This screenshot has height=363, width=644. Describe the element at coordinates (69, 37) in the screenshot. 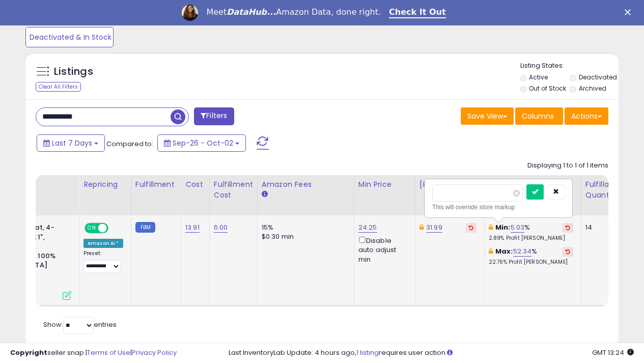

I see `button: Deactivated & In Stock` at that location.